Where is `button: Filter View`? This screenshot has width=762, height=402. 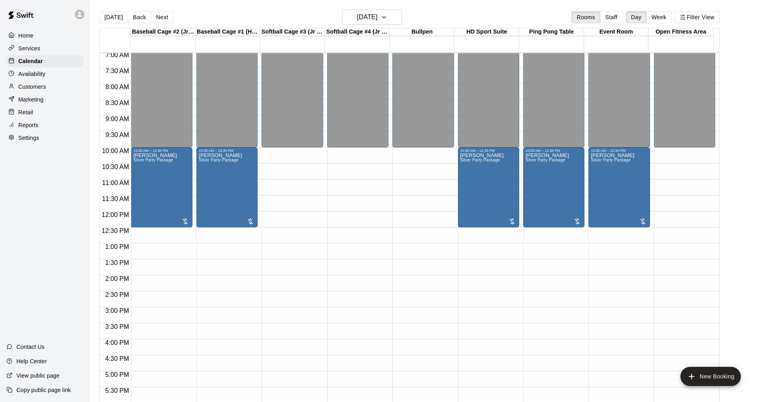 button: Filter View is located at coordinates (697, 17).